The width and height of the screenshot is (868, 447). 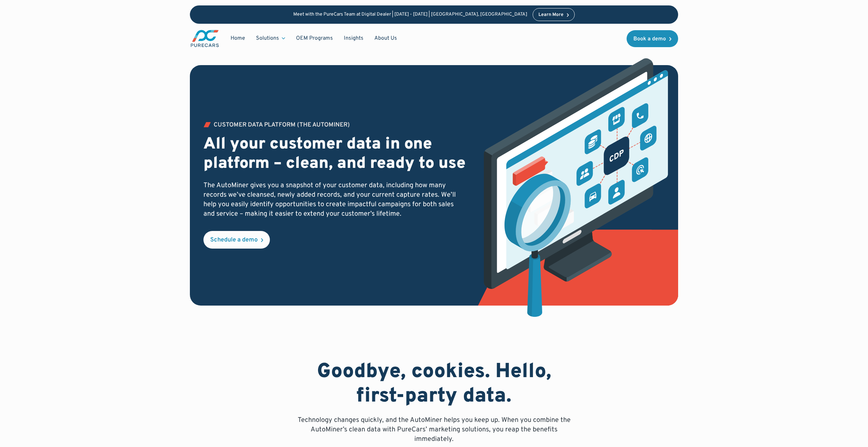 What do you see at coordinates (385, 38) in the screenshot?
I see `a: About Us` at bounding box center [385, 38].